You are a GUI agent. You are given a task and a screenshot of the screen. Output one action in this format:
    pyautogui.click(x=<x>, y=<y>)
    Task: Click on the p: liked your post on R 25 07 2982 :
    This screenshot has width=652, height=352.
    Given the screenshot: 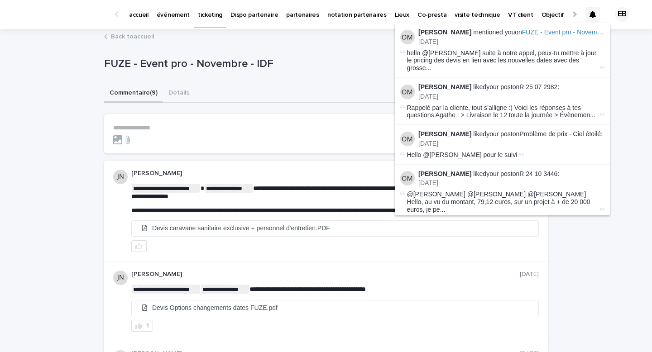 What is the action you would take?
    pyautogui.click(x=511, y=87)
    